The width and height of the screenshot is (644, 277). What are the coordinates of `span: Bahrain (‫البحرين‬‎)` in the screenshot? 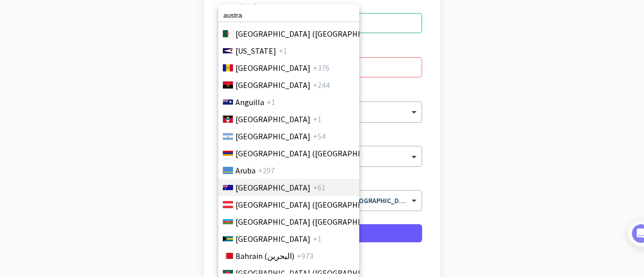 It's located at (264, 256).